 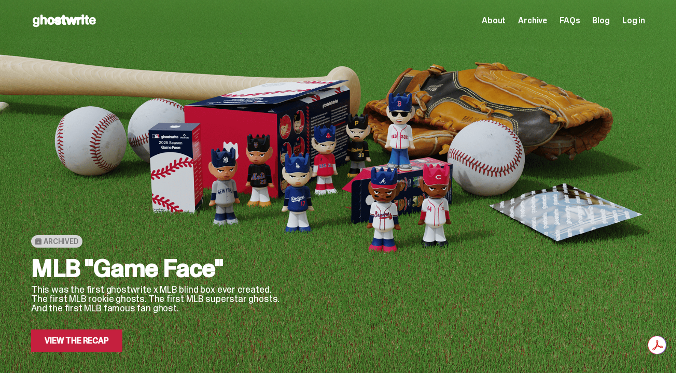 I want to click on span: Log in, so click(x=634, y=21).